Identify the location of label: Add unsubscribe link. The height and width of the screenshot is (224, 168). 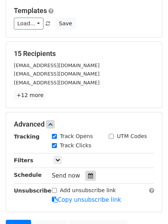
(88, 190).